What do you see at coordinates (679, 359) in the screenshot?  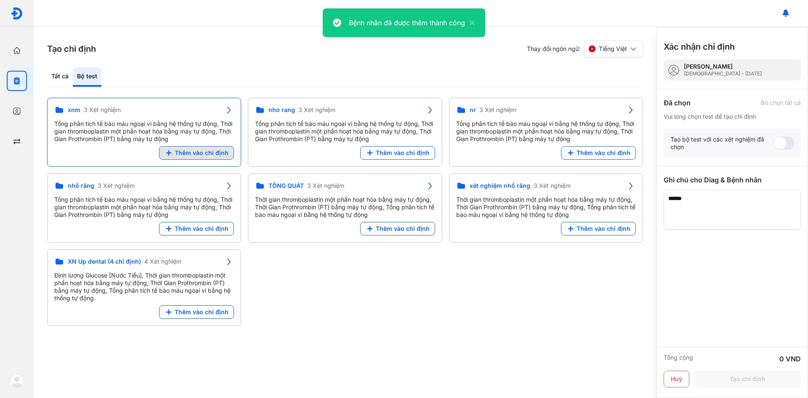 I see `div: Tổng cộng` at bounding box center [679, 359].